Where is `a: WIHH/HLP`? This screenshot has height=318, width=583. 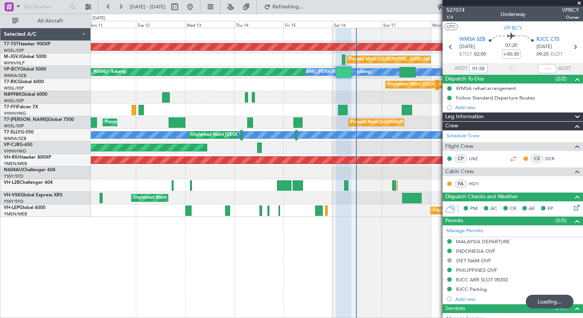 a: WIHH/HLP is located at coordinates (14, 63).